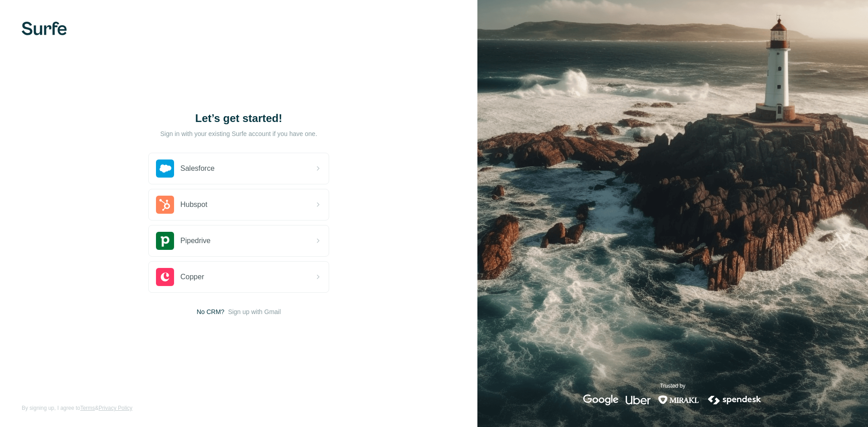  Describe the element at coordinates (77, 408) in the screenshot. I see `span: By signing up, I agree to &` at that location.